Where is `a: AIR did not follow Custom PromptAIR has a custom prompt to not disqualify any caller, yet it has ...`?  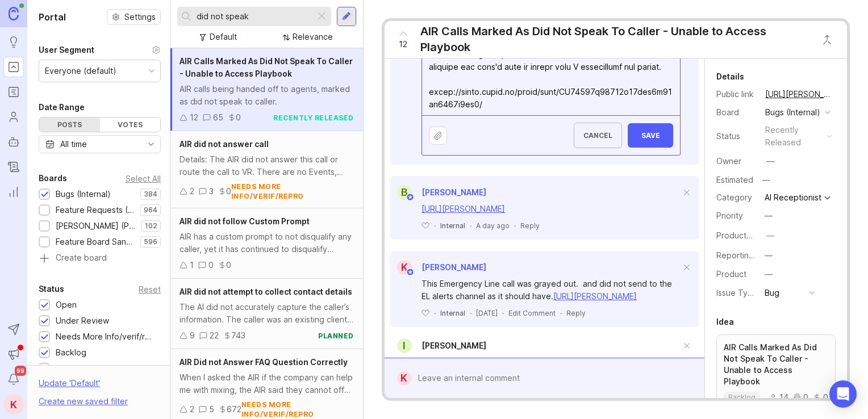 a: AIR did not follow Custom PromptAIR has a custom prompt to not disqualify any caller, yet it has ... is located at coordinates (266, 243).